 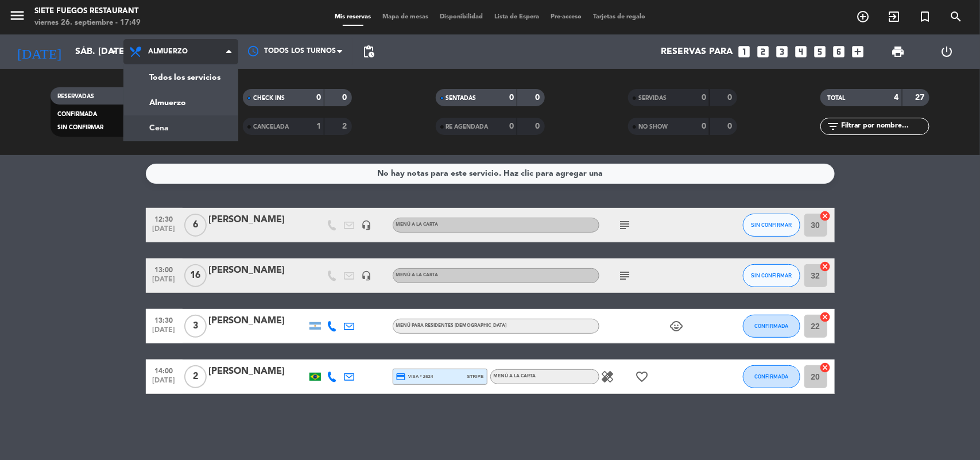 I want to click on span: 14:00, so click(x=164, y=370).